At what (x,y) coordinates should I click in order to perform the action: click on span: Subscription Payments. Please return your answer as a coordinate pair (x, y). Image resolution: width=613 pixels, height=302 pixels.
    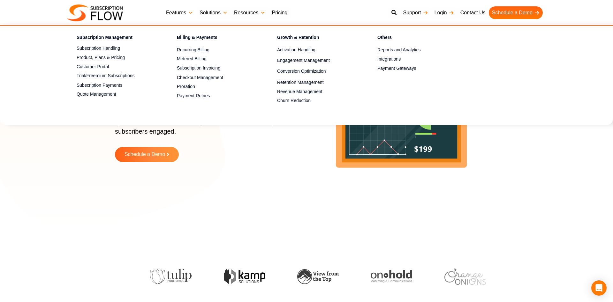
    Looking at the image, I should click on (99, 85).